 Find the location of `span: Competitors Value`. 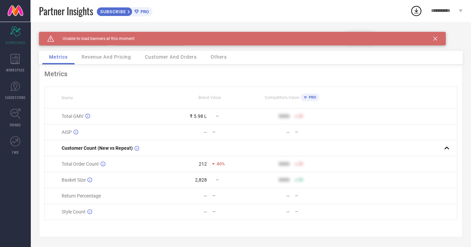

span: Competitors Value is located at coordinates (282, 98).